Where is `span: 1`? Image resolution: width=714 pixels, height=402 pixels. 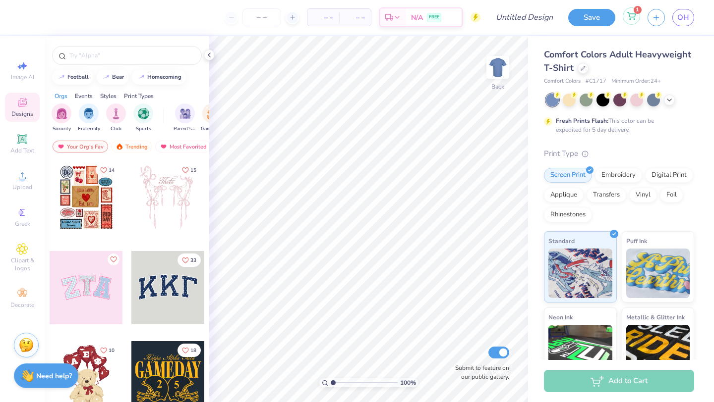
span: 1 is located at coordinates (637, 10).